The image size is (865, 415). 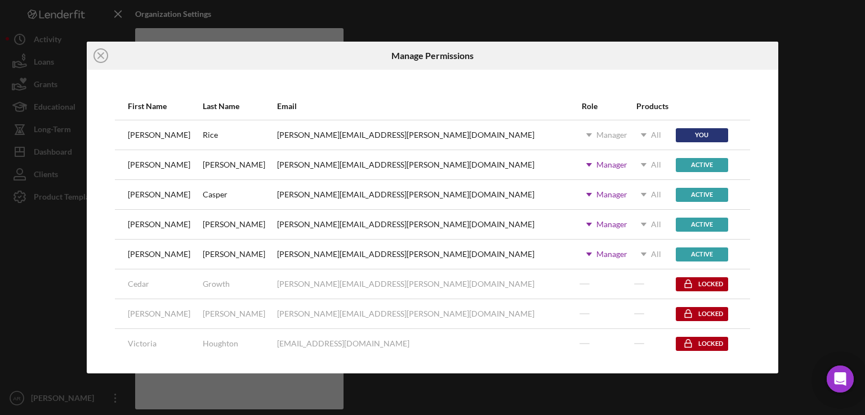 What do you see at coordinates (655, 106) in the screenshot?
I see `div: Products` at bounding box center [655, 106].